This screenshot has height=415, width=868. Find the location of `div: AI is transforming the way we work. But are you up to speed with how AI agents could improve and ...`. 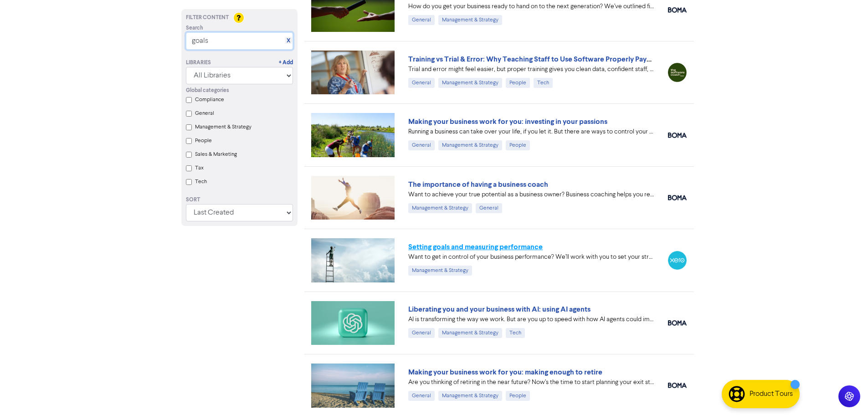

div: AI is transforming the way we work. But are you up to speed with how AI agents could improve and ... is located at coordinates (531, 320).